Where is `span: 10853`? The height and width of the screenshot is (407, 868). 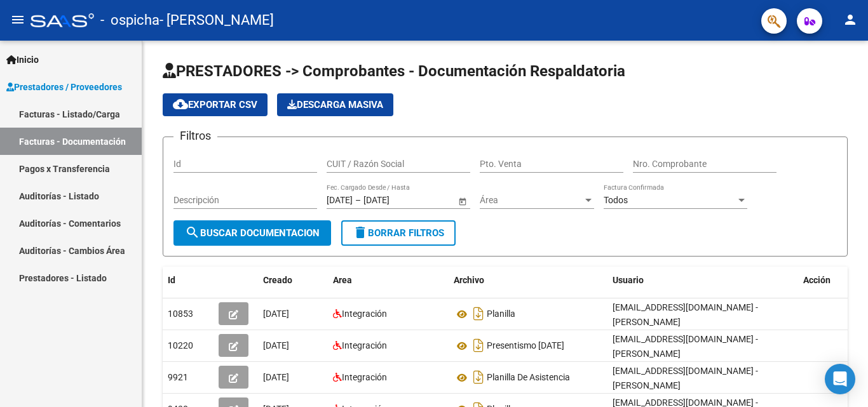 span: 10853 is located at coordinates (180, 314).